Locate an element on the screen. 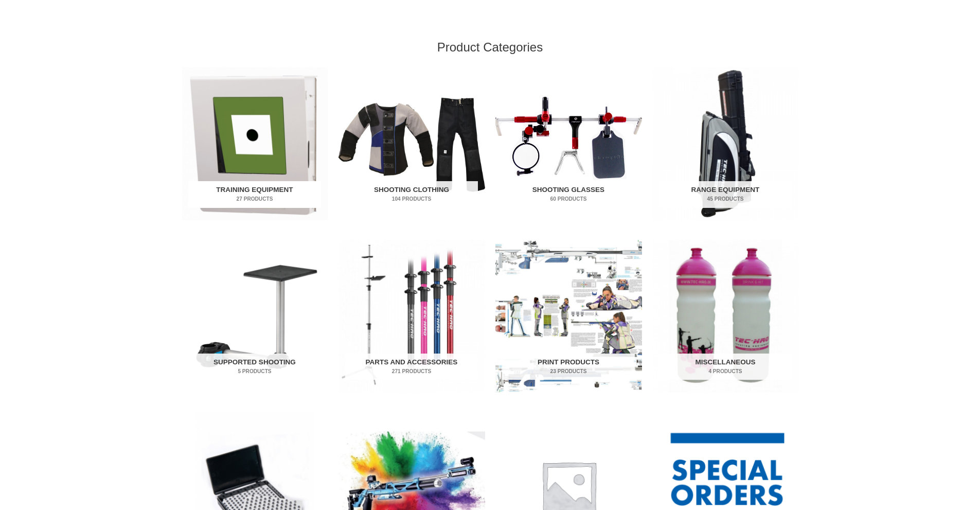 Image resolution: width=980 pixels, height=510 pixels. a: Visit product category Print Products is located at coordinates (568, 316).